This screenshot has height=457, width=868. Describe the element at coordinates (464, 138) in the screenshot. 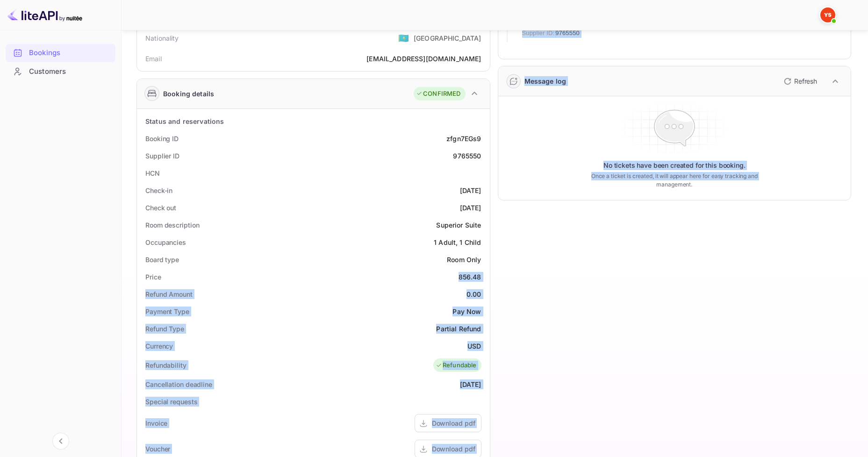

I see `div: zfgn7EGs9` at that location.